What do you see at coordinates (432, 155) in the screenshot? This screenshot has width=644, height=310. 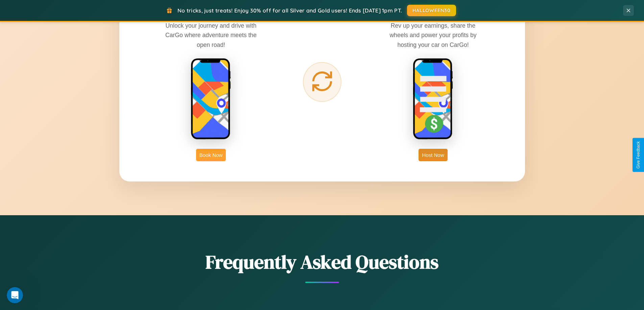 I see `button: Host Now` at bounding box center [432, 155].